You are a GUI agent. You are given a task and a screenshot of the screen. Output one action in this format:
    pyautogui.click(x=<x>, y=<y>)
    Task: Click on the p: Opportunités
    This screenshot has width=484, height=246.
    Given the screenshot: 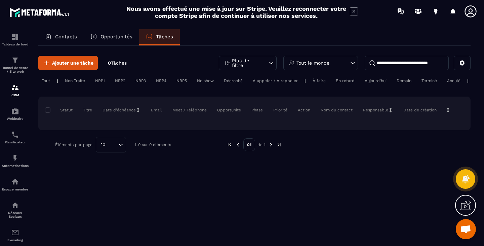 What is the action you would take?
    pyautogui.click(x=116, y=37)
    